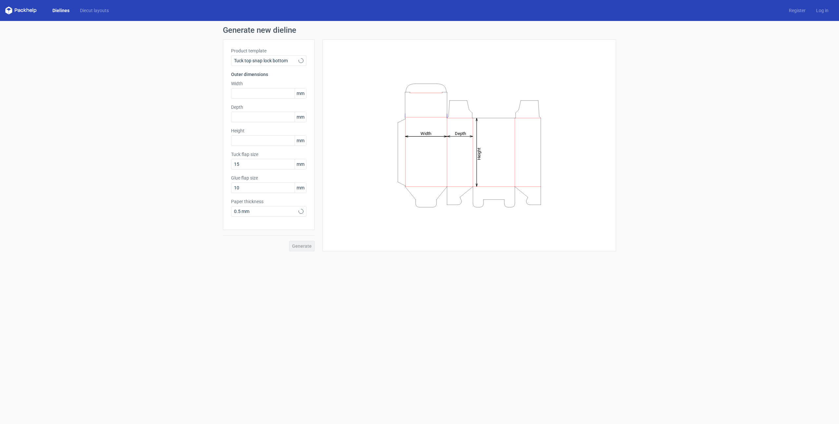  What do you see at coordinates (269, 51) in the screenshot?
I see `label: Product template` at bounding box center [269, 51].